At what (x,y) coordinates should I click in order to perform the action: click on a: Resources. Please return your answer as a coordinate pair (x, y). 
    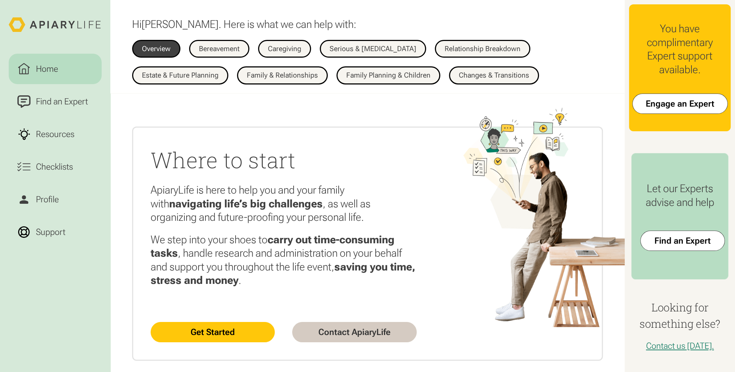
    Looking at the image, I should click on (55, 134).